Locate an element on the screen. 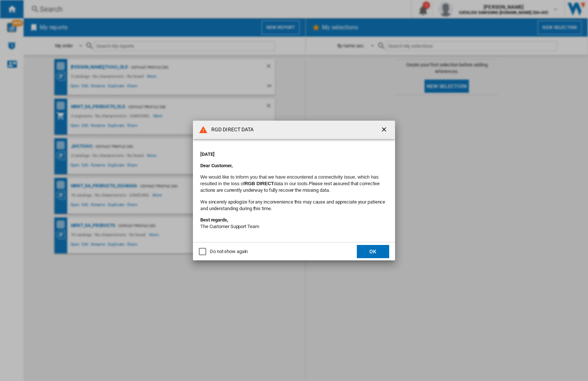 The height and width of the screenshot is (381, 588). font: We would like to inform you that we have encountered a connectivity issue, which has resulted in ... is located at coordinates (289, 180).